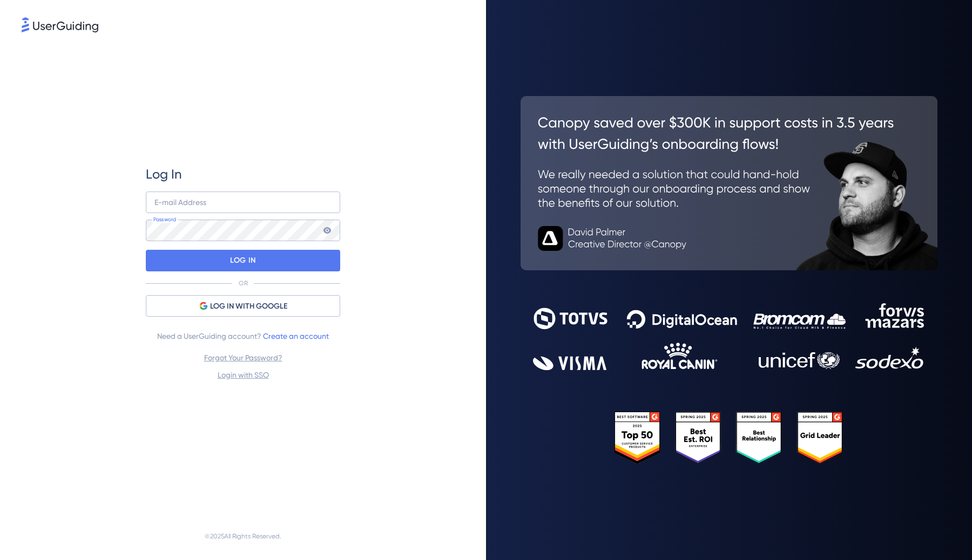 The width and height of the screenshot is (972, 560). What do you see at coordinates (243, 283) in the screenshot?
I see `p: OR` at bounding box center [243, 283].